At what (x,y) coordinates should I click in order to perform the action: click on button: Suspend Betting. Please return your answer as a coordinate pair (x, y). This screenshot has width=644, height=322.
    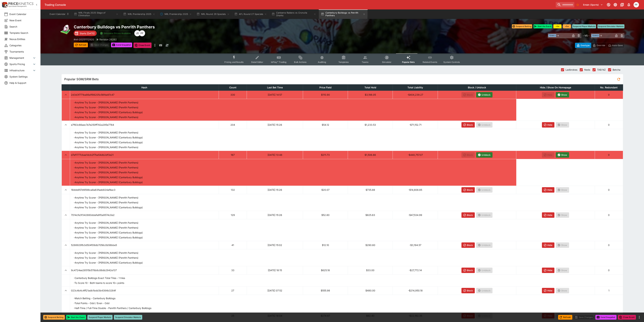
    Looking at the image, I should click on (54, 317).